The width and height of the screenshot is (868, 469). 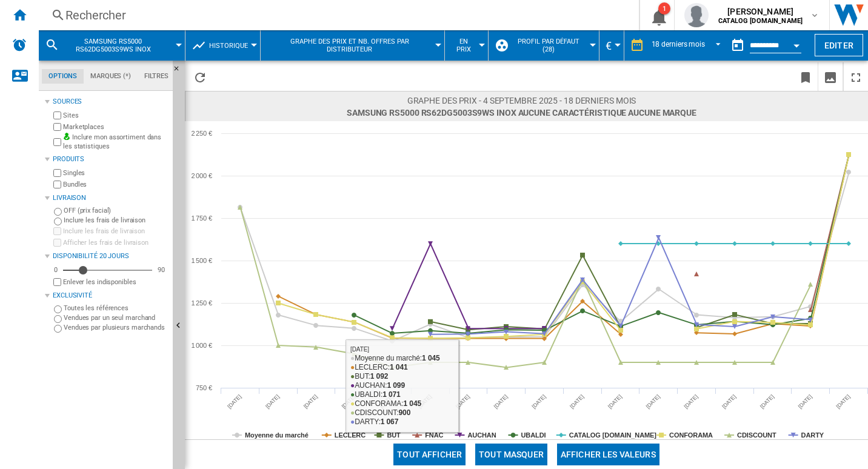 What do you see at coordinates (521, 100) in the screenshot?
I see `span: Graphe des prix - 4 septembre 2025 - 18 derniers mois` at bounding box center [521, 100].